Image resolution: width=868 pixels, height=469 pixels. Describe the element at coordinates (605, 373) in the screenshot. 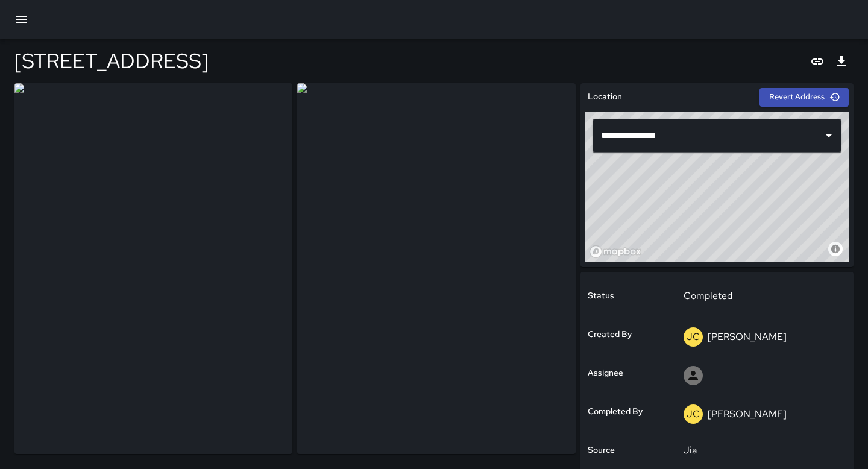

I see `h6: Assignee` at that location.